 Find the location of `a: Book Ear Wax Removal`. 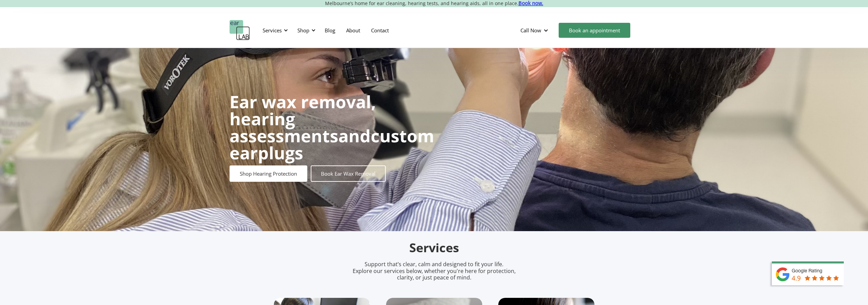

a: Book Ear Wax Removal is located at coordinates (348, 174).